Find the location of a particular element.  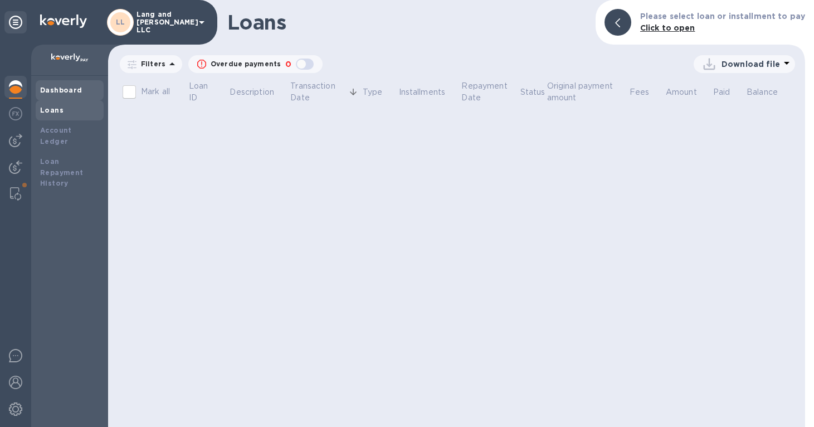

span: Original payment amount is located at coordinates (587, 92).